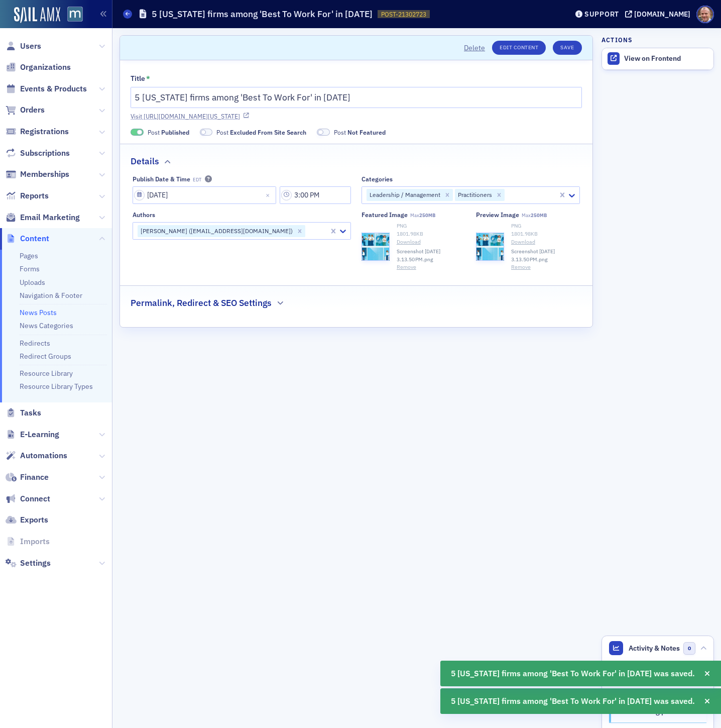  Describe the element at coordinates (447, 195) in the screenshot. I see `div: Remove Leadership / Management` at that location.